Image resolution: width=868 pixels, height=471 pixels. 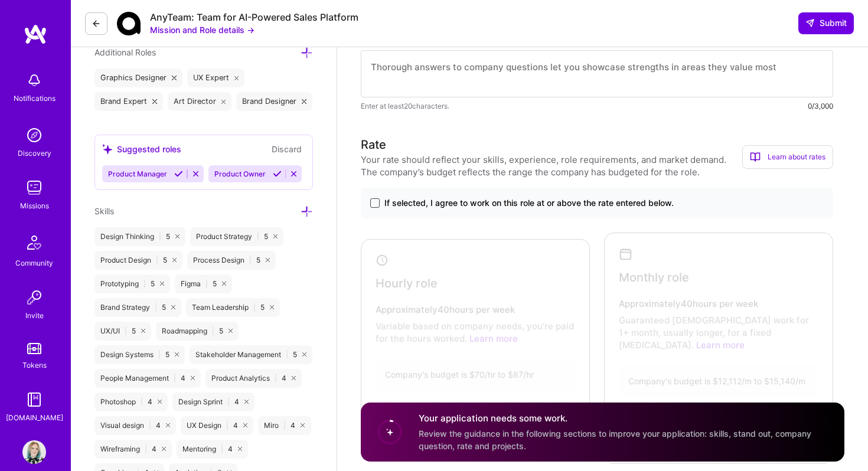 What do you see at coordinates (140, 355) in the screenshot?
I see `div: Design Systems 5` at bounding box center [140, 355].